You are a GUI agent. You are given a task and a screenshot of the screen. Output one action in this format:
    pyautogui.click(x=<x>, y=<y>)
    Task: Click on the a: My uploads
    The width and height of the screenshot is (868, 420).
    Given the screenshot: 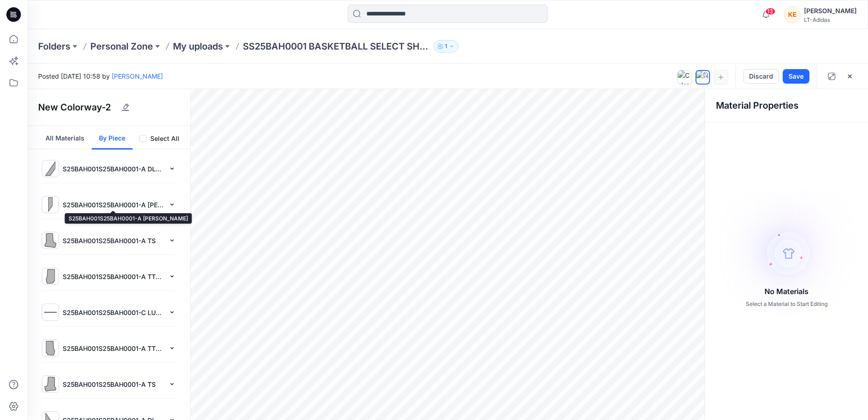 What is the action you would take?
    pyautogui.click(x=198, y=46)
    